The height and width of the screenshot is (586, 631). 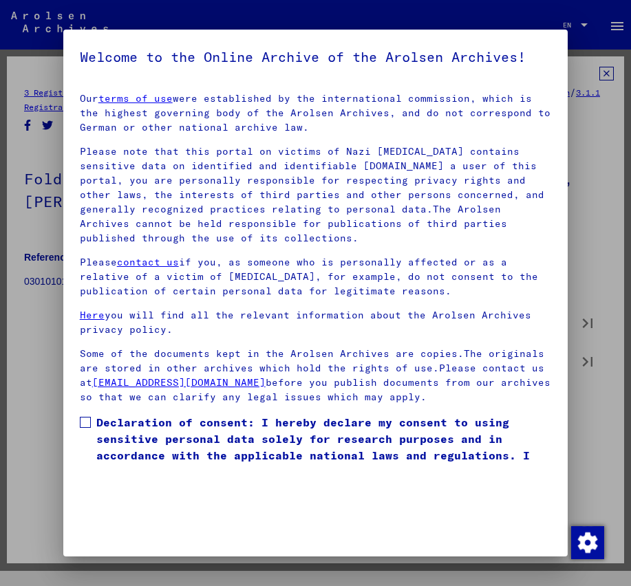 I want to click on p: you will find all the relevant information about the Arolsen Archives privacy policy., so click(x=316, y=323).